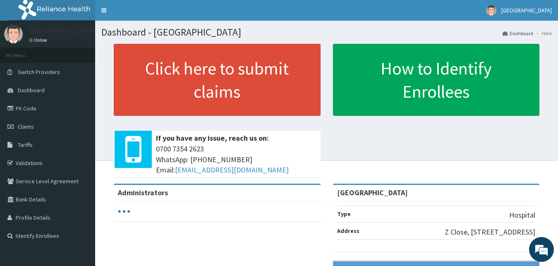  I want to click on span: Switch Providers, so click(39, 72).